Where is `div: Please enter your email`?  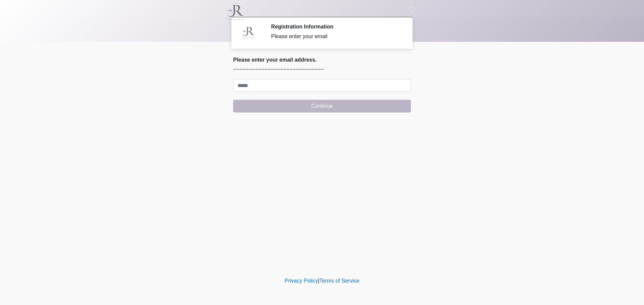
div: Please enter your email is located at coordinates (335, 37).